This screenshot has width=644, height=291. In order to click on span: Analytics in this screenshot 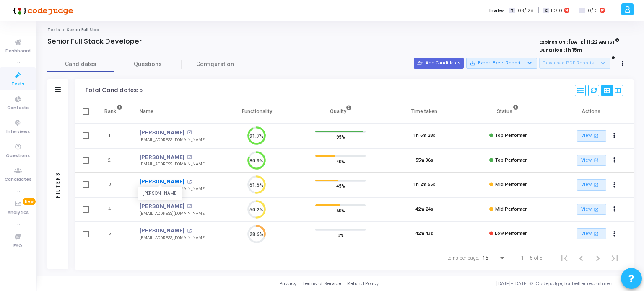, I will do `click(18, 212)`.